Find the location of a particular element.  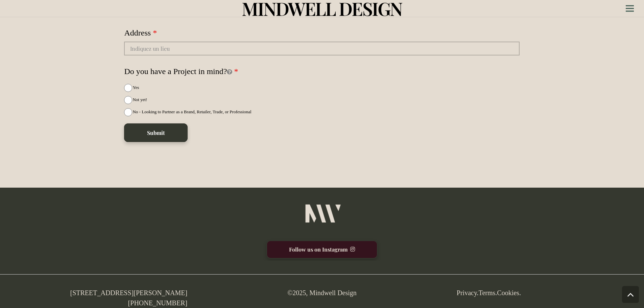

p: © , Mindwell Design is located at coordinates (322, 293).